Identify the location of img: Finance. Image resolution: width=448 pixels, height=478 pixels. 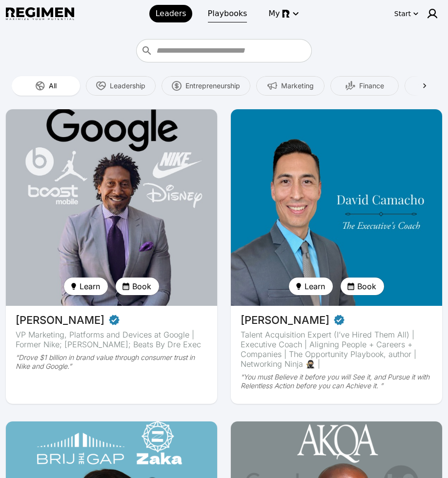
(350, 86).